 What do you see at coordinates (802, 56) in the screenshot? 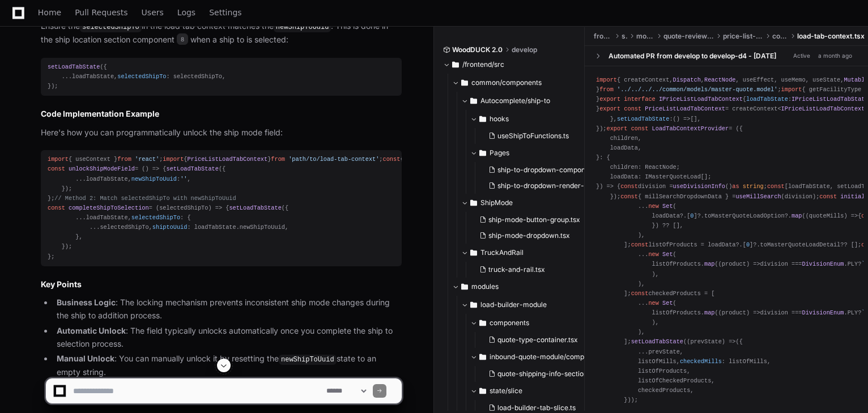
I see `span: Active` at bounding box center [802, 56].